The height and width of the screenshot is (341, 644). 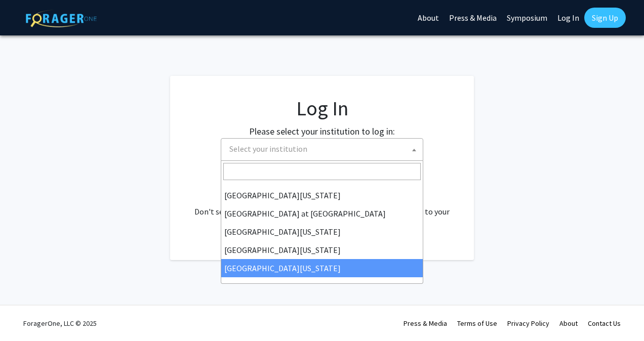 What do you see at coordinates (322, 172) in the screenshot?
I see `input: Search` at bounding box center [322, 172].